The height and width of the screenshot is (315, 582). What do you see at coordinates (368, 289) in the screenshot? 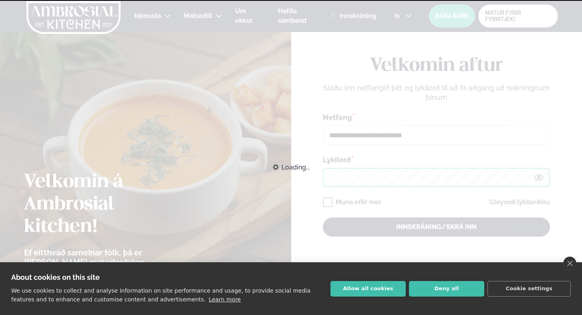
I see `button: Allow all cookies` at bounding box center [368, 289].